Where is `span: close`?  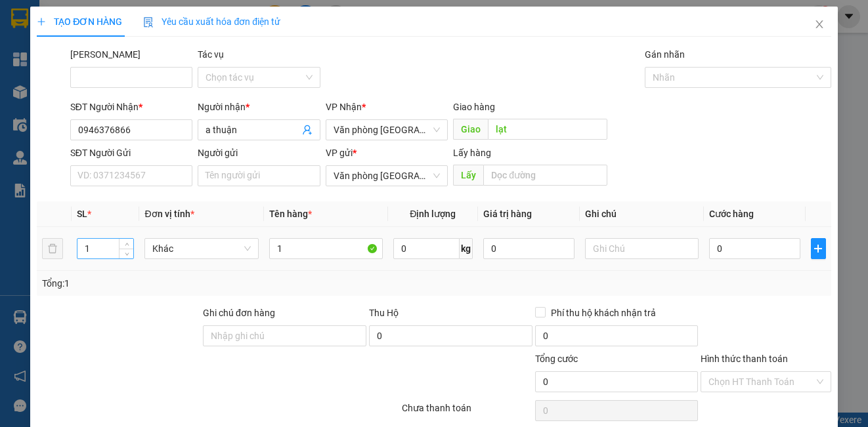 span: close is located at coordinates (819, 24).